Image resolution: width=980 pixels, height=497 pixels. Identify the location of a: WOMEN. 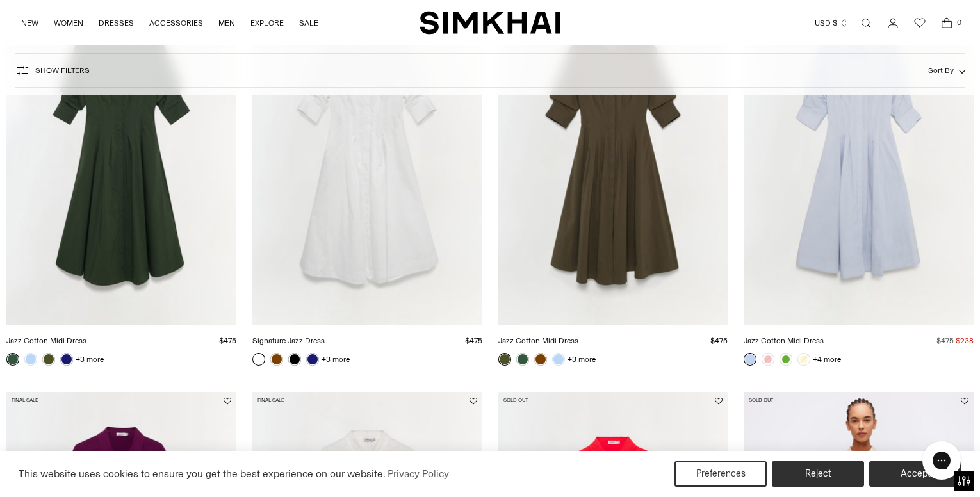
(68, 23).